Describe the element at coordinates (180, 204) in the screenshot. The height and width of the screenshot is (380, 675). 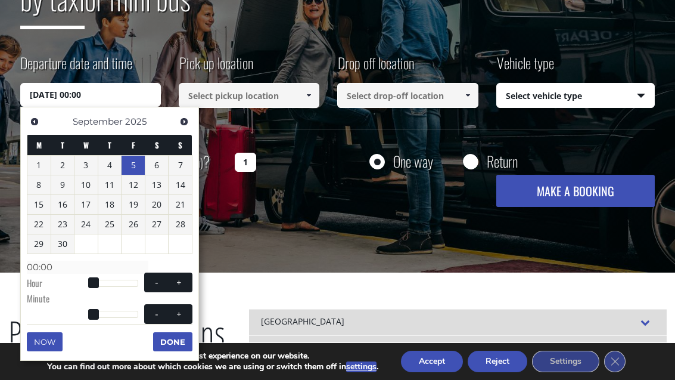
I see `a: 21` at that location.